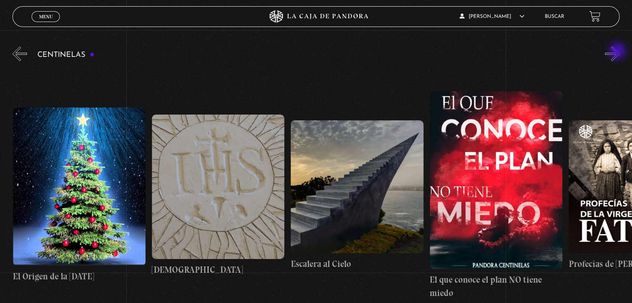  What do you see at coordinates (496, 286) in the screenshot?
I see `h4: El que conoce el plan NO tiene miedo` at bounding box center [496, 286].